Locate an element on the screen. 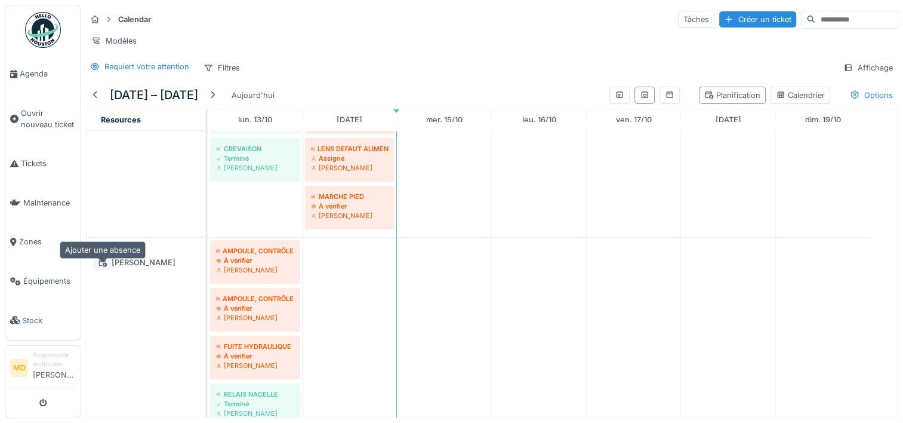  div: Tâches is located at coordinates (696, 19).